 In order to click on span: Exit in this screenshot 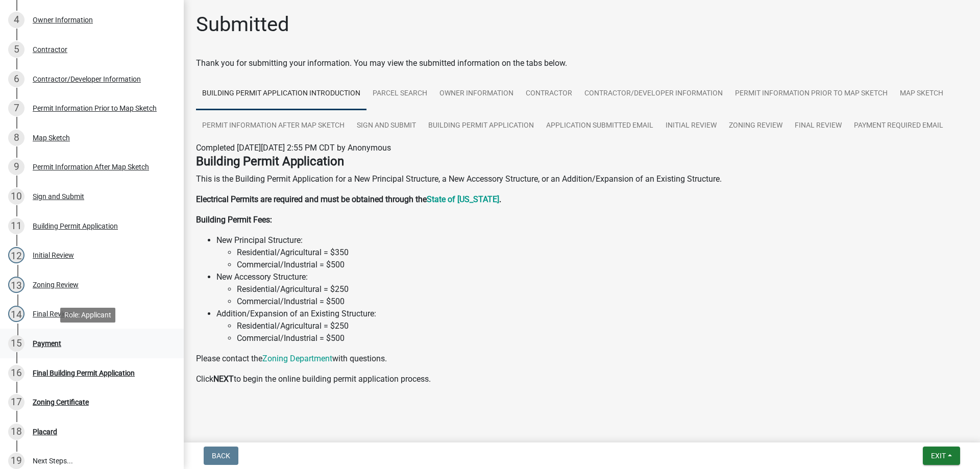, I will do `click(938, 456)`.